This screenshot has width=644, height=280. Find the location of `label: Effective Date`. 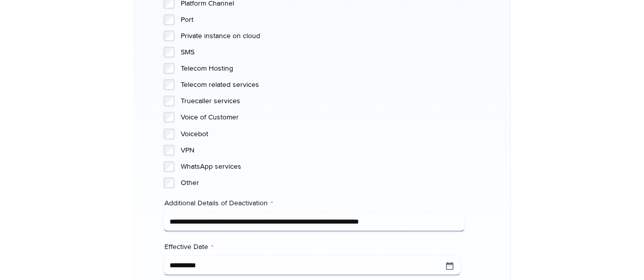

label: Effective Date is located at coordinates (314, 247).